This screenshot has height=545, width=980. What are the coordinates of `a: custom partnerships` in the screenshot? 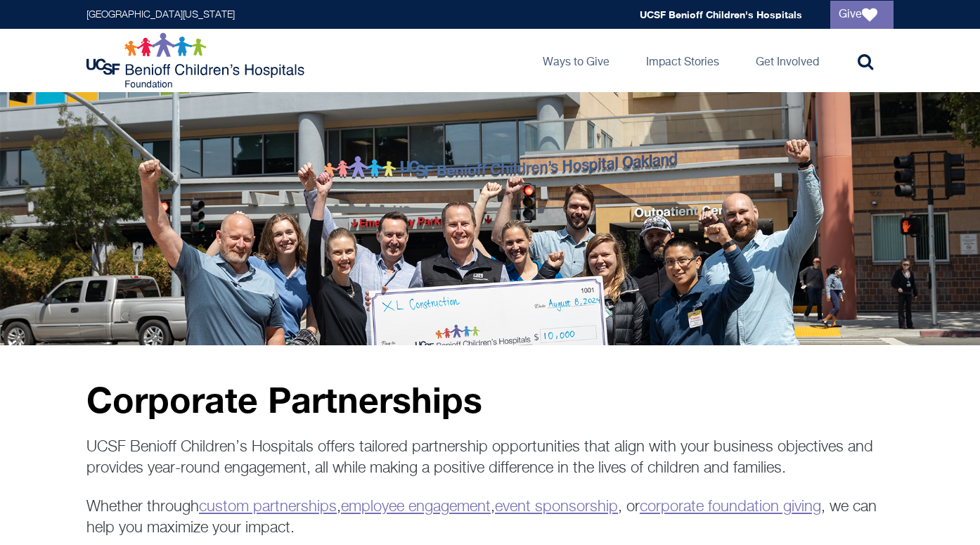 It's located at (268, 507).